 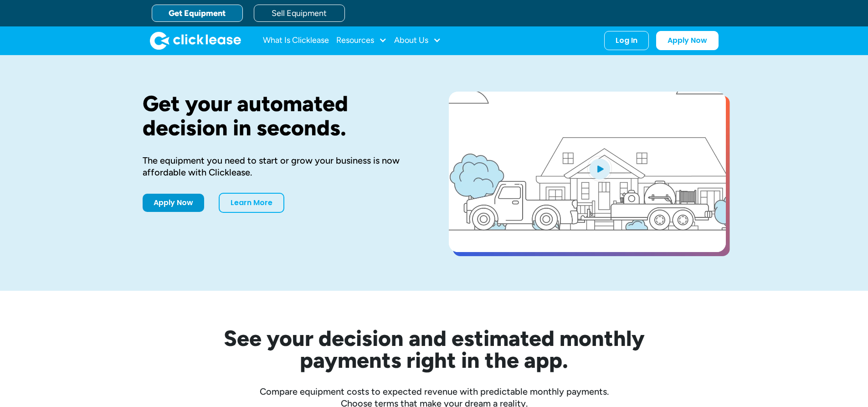 I want to click on a: What Is Clicklease, so click(x=296, y=41).